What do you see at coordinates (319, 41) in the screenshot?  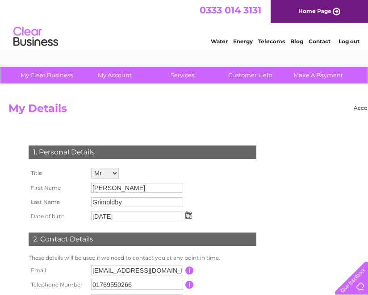 I see `a: Contact` at bounding box center [319, 41].